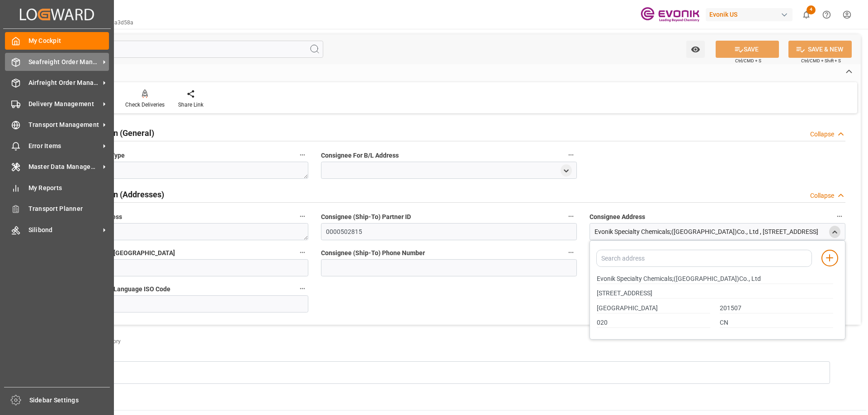 This screenshot has width=868, height=415. I want to click on span: Consignee For B/L Address, so click(360, 156).